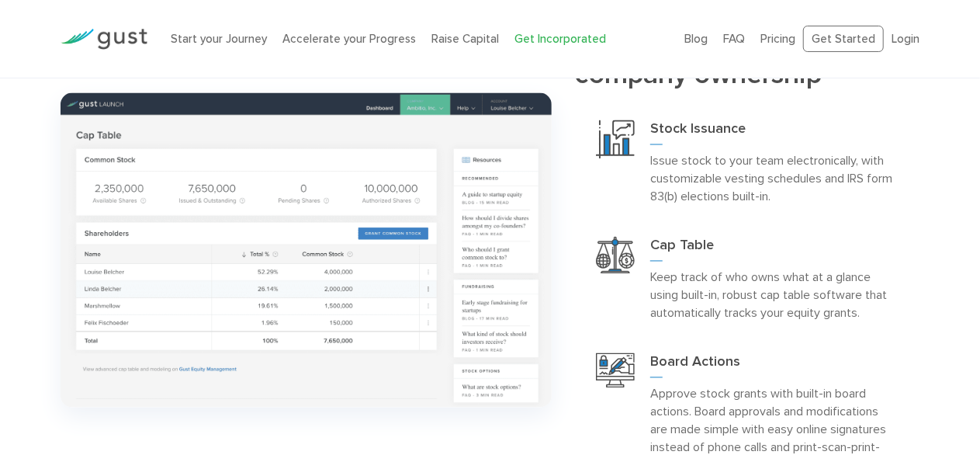 The width and height of the screenshot is (980, 455). I want to click on a: Raise Capital, so click(465, 39).